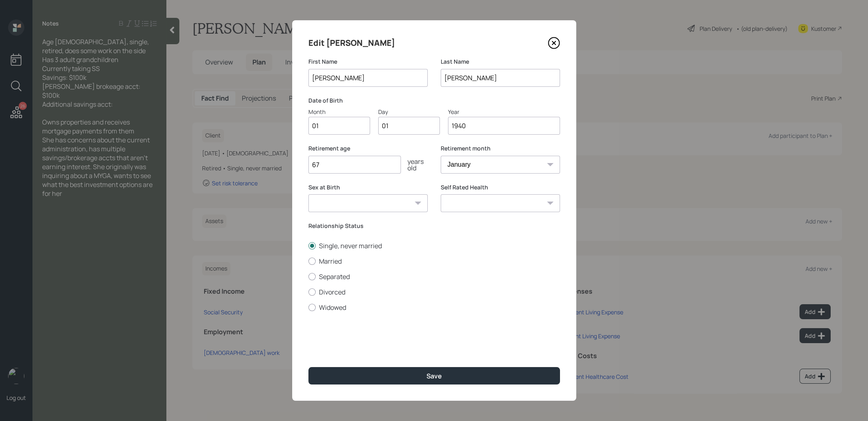  I want to click on input: Month, so click(339, 126).